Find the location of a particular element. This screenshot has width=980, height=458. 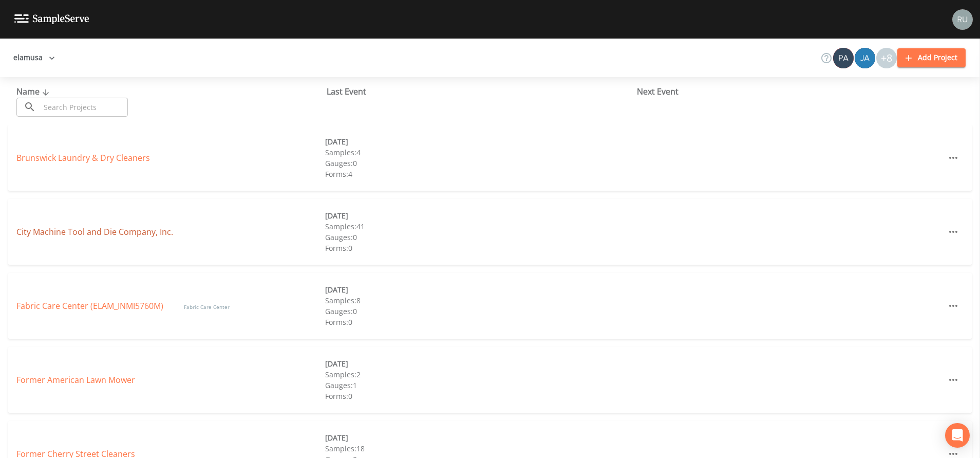

button: Add Project is located at coordinates (931, 58).